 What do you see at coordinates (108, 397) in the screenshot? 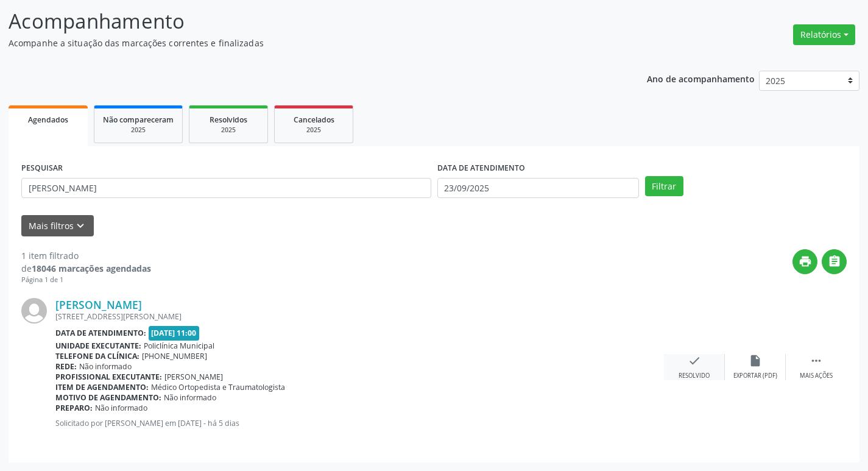
I see `b: Motivo de agendamento:` at bounding box center [108, 397].